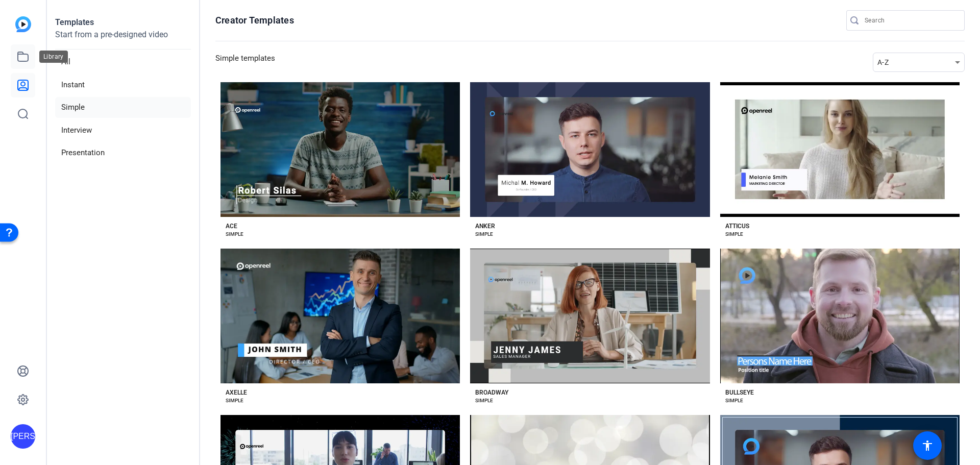 Image resolution: width=980 pixels, height=465 pixels. I want to click on li: All, so click(123, 62).